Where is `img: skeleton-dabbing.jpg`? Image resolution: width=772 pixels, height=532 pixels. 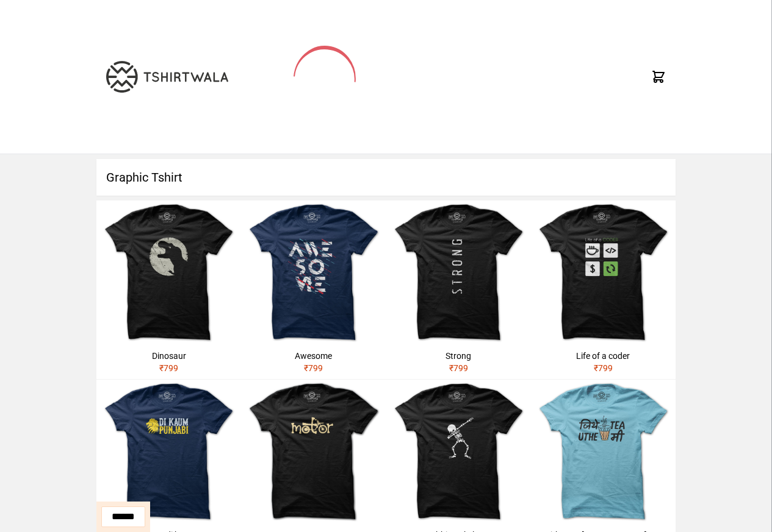
img: skeleton-dabbing.jpg is located at coordinates (458, 452).